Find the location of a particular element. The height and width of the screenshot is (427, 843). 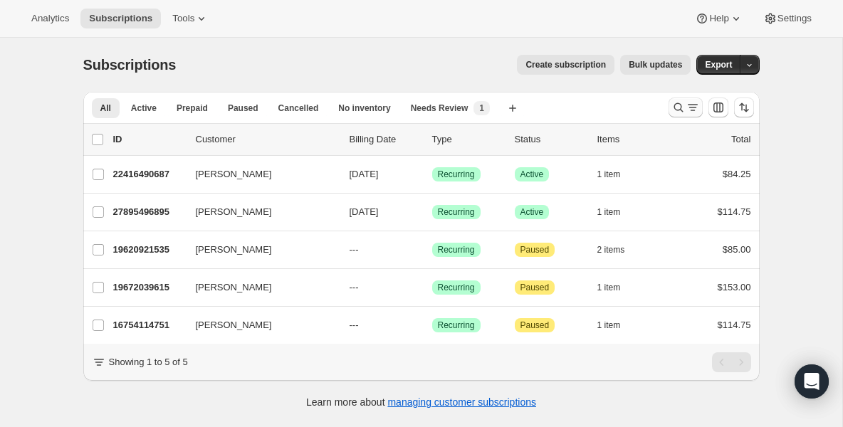

span: Prepaid is located at coordinates (192, 108).